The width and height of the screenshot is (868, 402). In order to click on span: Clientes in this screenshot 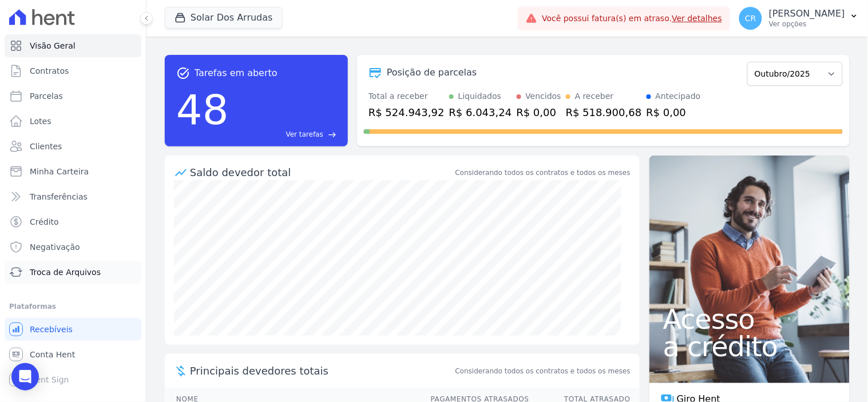, I will do `click(46, 146)`.